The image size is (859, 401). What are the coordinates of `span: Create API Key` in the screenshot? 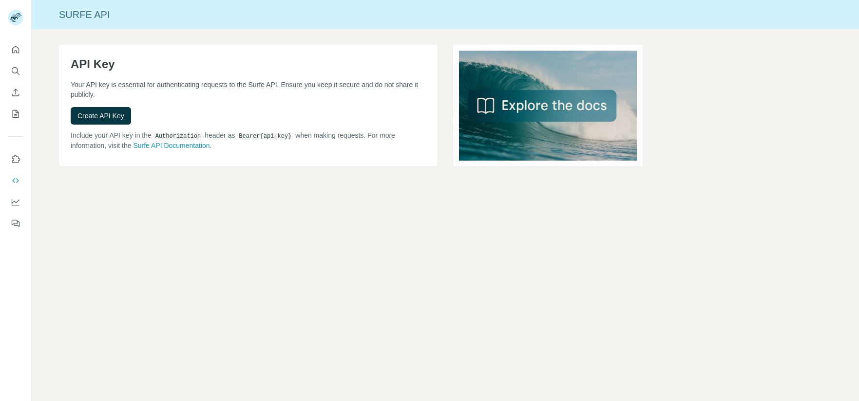 It's located at (101, 116).